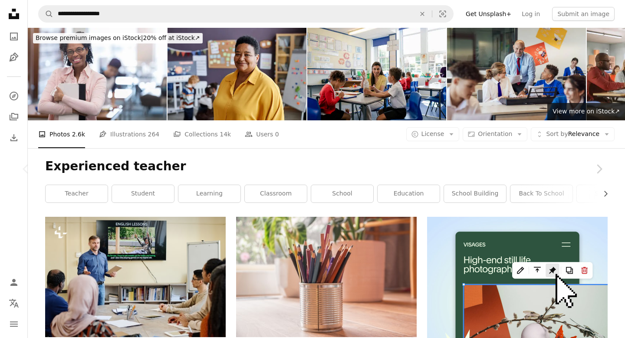 Image resolution: width=625 pixels, height=338 pixels. What do you see at coordinates (14, 96) in the screenshot?
I see `a: Explore` at bounding box center [14, 96].